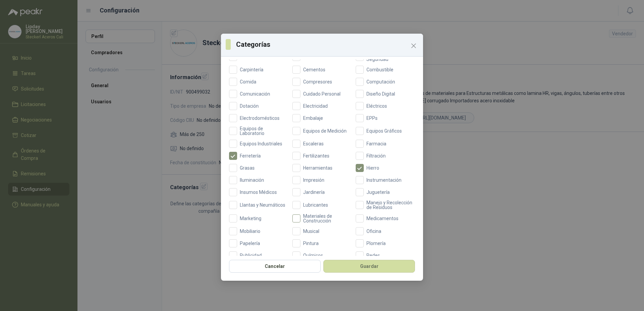 This screenshot has height=311, width=644. Describe the element at coordinates (376, 244) in the screenshot. I see `span: Plomería` at that location.